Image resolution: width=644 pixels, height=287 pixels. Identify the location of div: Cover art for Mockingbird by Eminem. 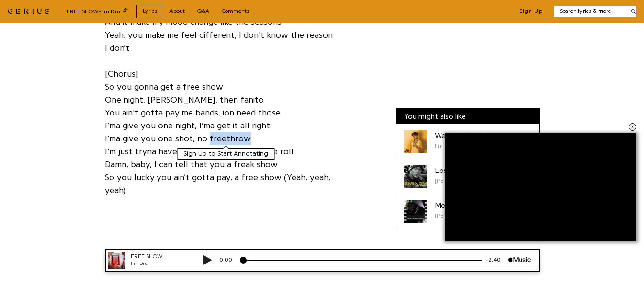
(416, 211).